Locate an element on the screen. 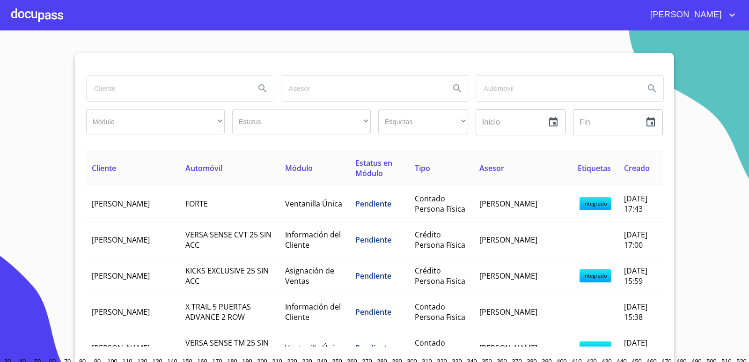 The height and width of the screenshot is (362, 749). span: X TRAIL 5 PUERTAS ADVANCE 2 ROW is located at coordinates (218, 312).